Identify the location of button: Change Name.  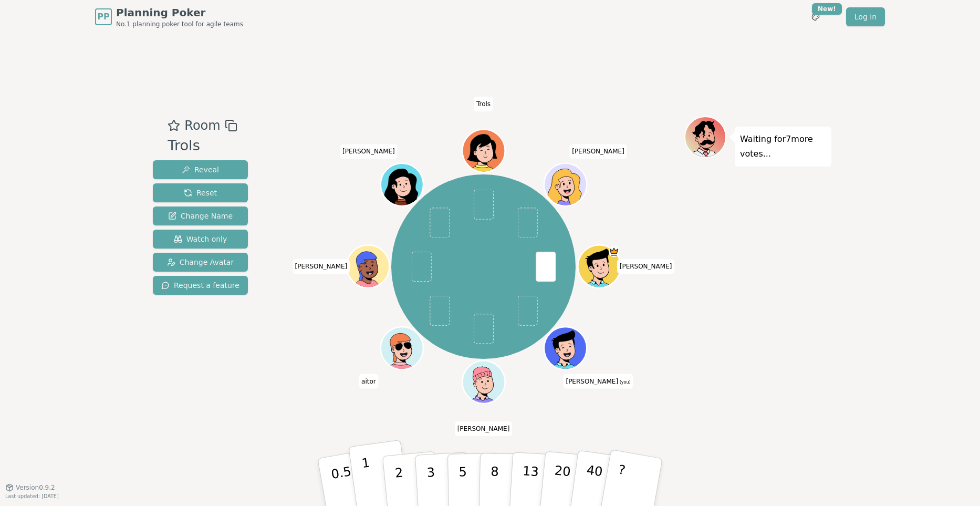
(200, 216).